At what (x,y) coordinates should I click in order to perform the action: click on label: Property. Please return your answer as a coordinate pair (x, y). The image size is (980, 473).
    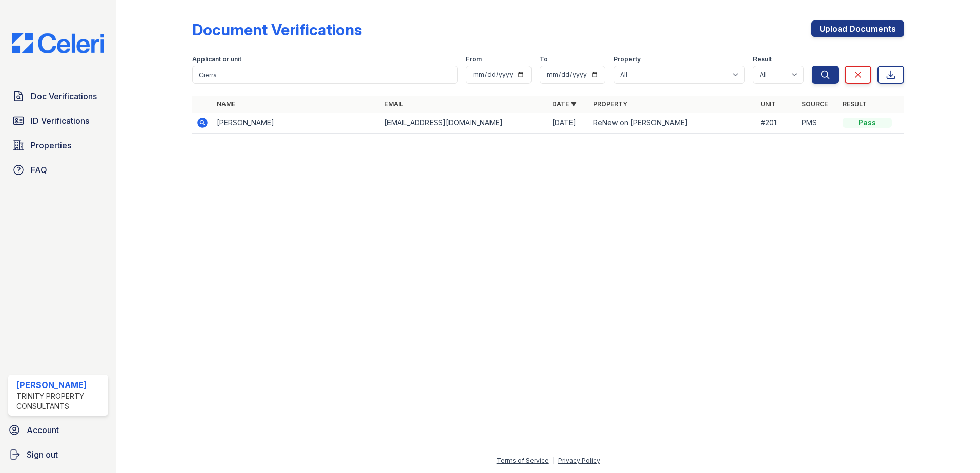
    Looking at the image, I should click on (627, 59).